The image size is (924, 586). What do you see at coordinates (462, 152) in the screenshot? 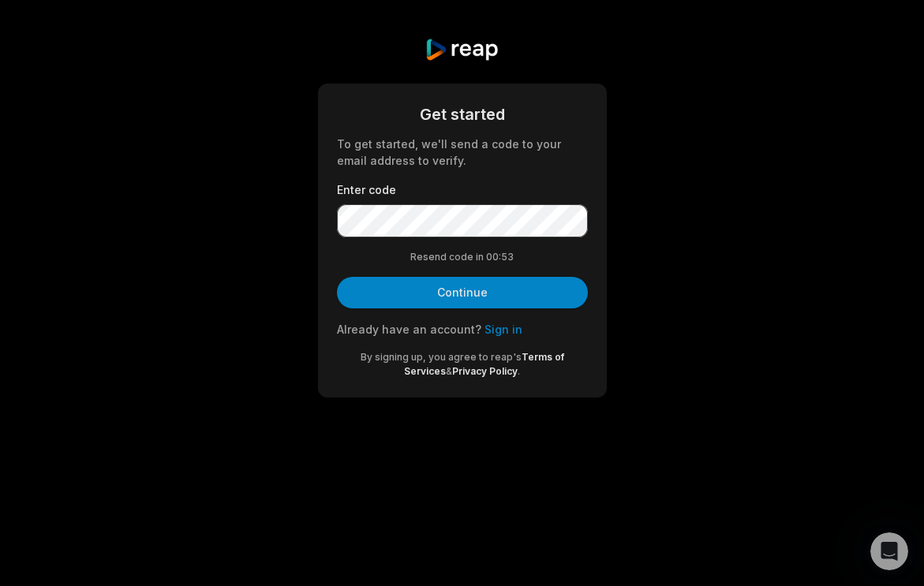
I see `div: To get started, we'll send a code to your email address to verify.` at bounding box center [462, 152].